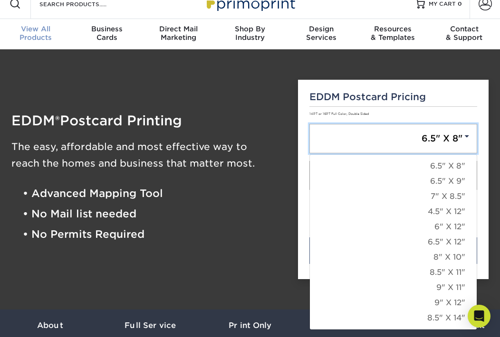 The width and height of the screenshot is (500, 337). Describe the element at coordinates (250, 29) in the screenshot. I see `span: Shop By` at that location.